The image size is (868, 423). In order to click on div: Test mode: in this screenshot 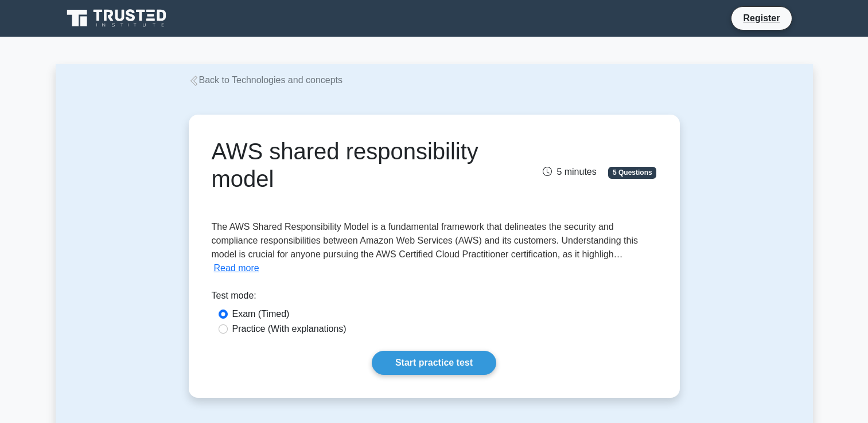, I will do `click(434, 298)`.